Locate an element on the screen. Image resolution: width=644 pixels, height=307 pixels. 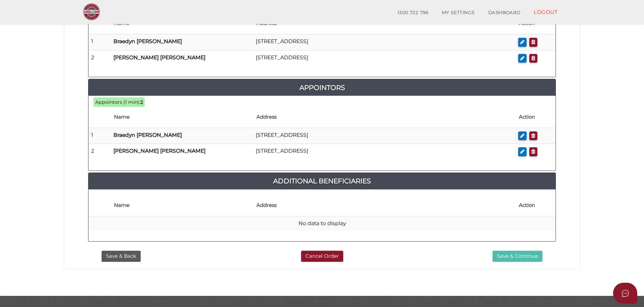
a: Additional Beneficiaries is located at coordinates (322, 181).